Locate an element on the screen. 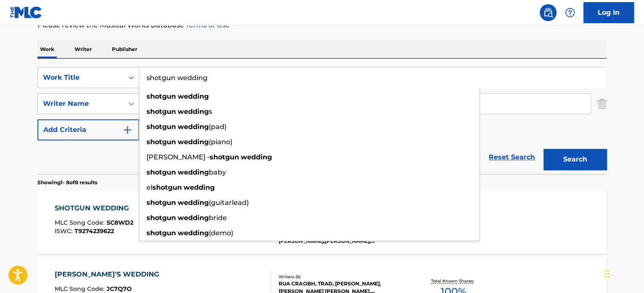 This screenshot has height=293, width=644. p: Total Known Shares: is located at coordinates (453, 280).